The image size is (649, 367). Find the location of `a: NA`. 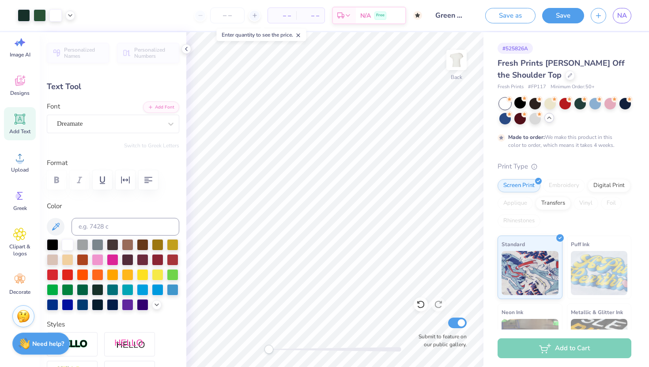

a: NA is located at coordinates (622, 15).